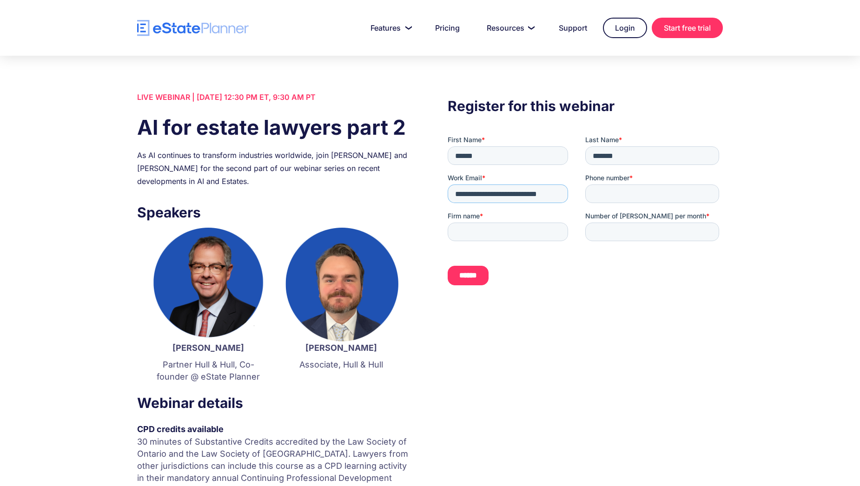  Describe the element at coordinates (625, 28) in the screenshot. I see `a: Login` at that location.